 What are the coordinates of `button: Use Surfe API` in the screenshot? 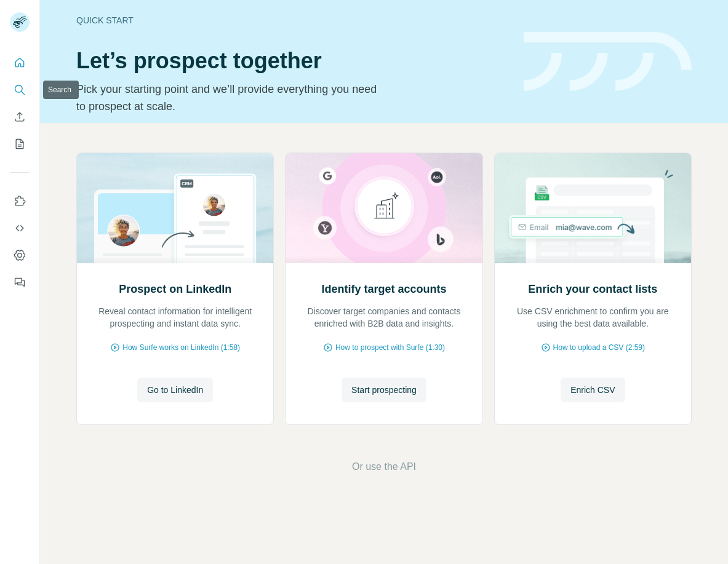 It's located at (19, 228).